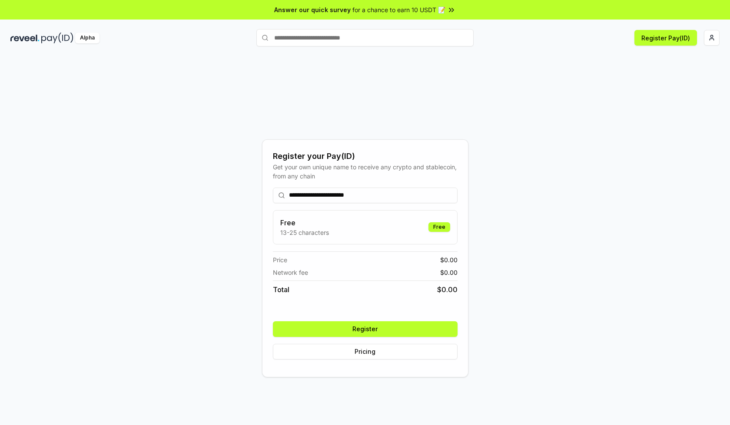 The image size is (730, 425). I want to click on button: Register Pay(ID), so click(665, 38).